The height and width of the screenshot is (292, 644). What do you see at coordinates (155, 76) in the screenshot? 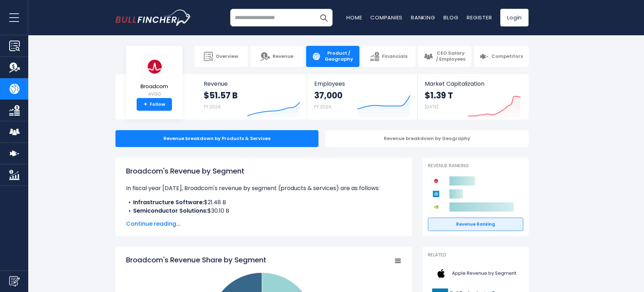
I see `a: Broadcom AVGO` at bounding box center [155, 76].